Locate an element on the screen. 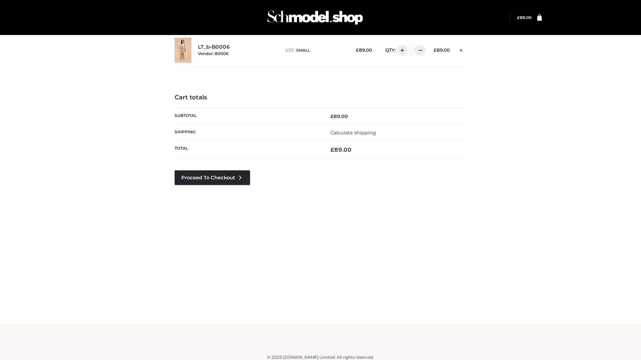  small: Vendor: B0006 is located at coordinates (213, 53).